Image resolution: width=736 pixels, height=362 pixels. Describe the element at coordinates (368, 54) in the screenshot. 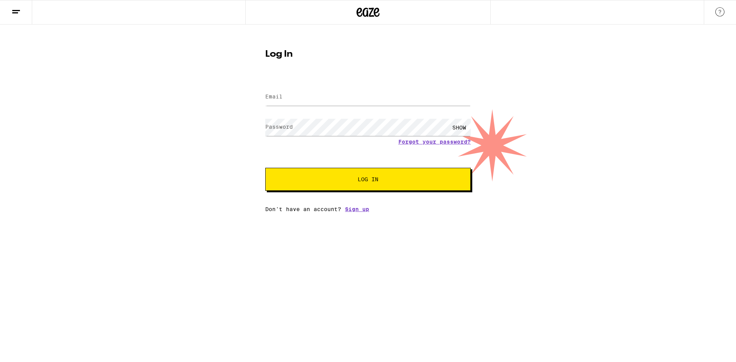

I see `h1: Log In` at that location.